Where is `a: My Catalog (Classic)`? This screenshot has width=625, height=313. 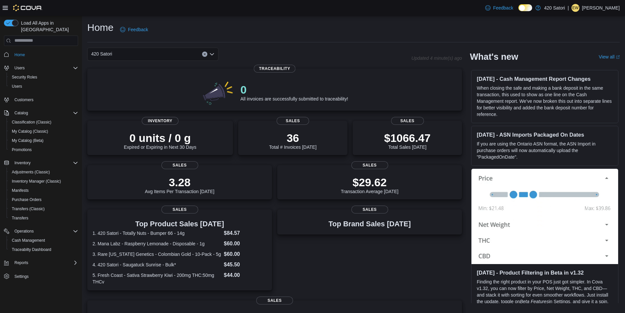 a: My Catalog (Classic) is located at coordinates (30, 131).